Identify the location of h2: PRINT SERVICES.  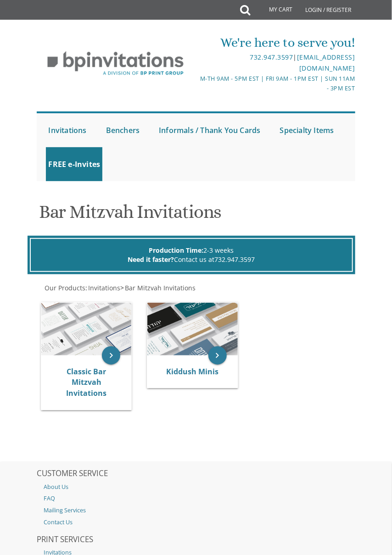
(196, 540).